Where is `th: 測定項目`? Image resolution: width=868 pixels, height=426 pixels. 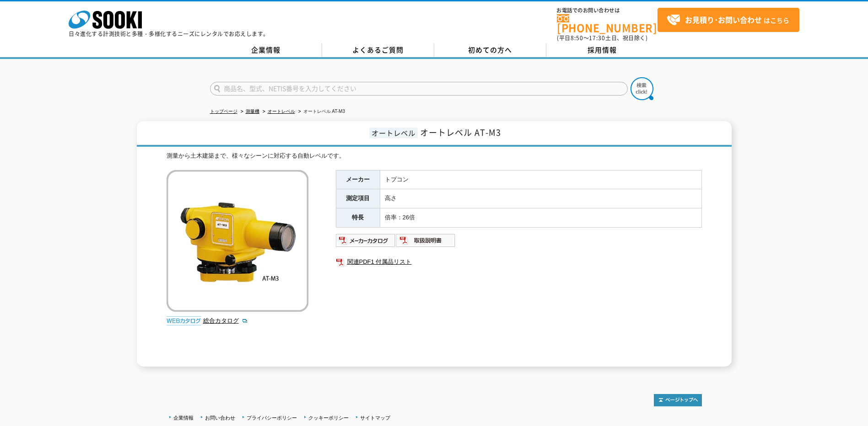
th: 測定項目 is located at coordinates (358, 199).